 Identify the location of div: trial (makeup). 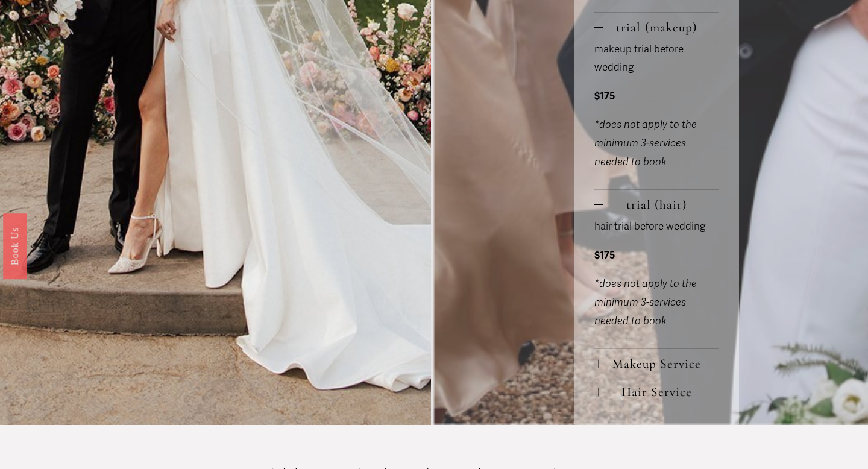
(657, 116).